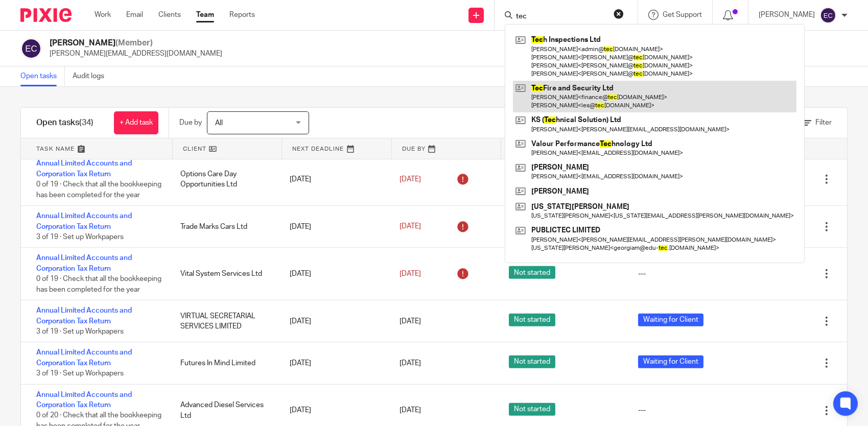 This screenshot has width=868, height=426. Describe the element at coordinates (65, 123) in the screenshot. I see `h1: Open tasks` at that location.